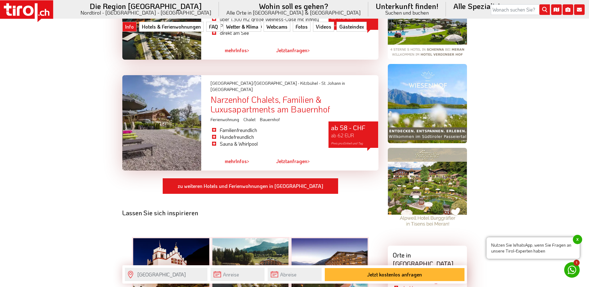  Describe the element at coordinates (265, 130) in the screenshot. I see `li: Familienfreundlich` at that location.